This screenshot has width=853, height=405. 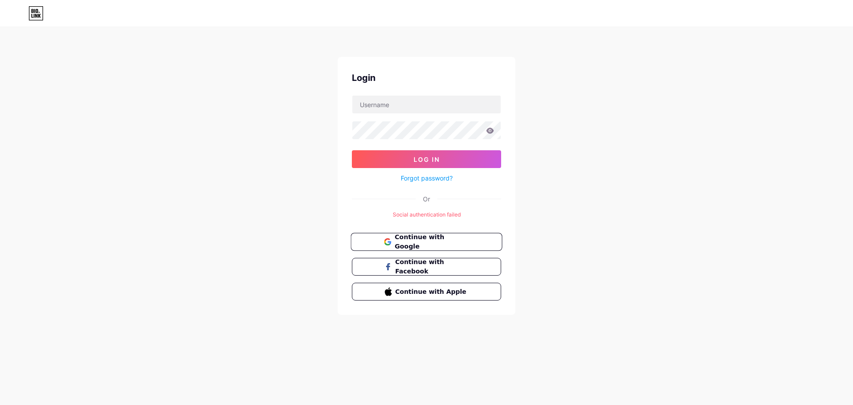 What do you see at coordinates (427, 242) in the screenshot?
I see `a: Continue with Google` at bounding box center [427, 242].